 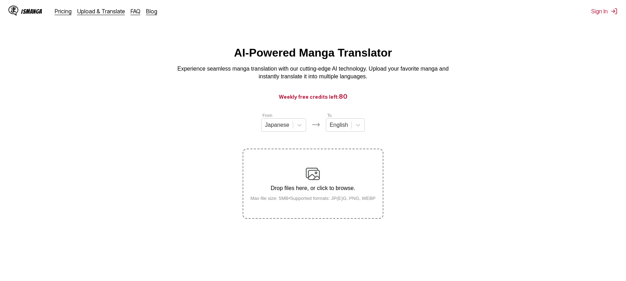 I want to click on small: Max file size: 5MB • Supported formats: JP(E)G, PNG, WEBP, so click(x=313, y=198).